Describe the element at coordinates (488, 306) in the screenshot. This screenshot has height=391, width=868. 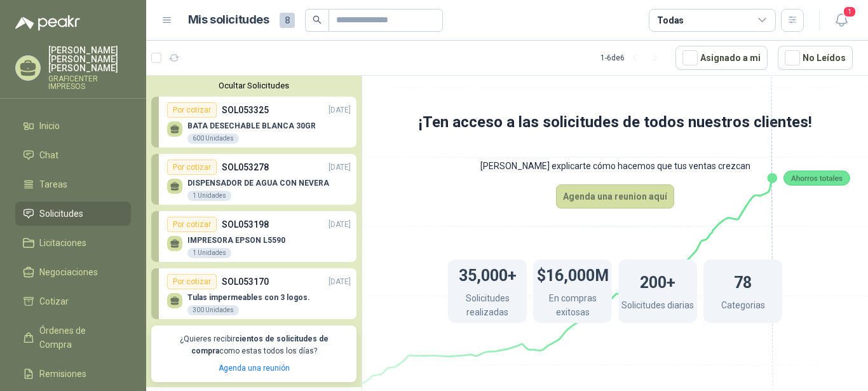
I see `p: Solicitudes realizadas` at that location.